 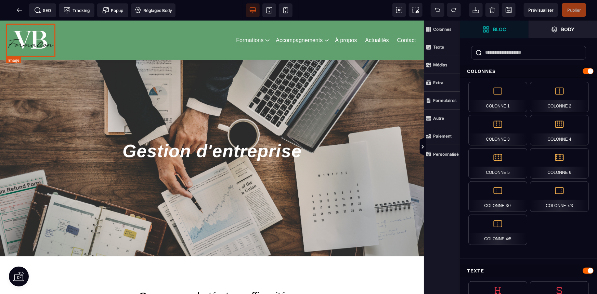 What do you see at coordinates (499, 29) in the screenshot?
I see `strong: Bloc` at bounding box center [499, 29].